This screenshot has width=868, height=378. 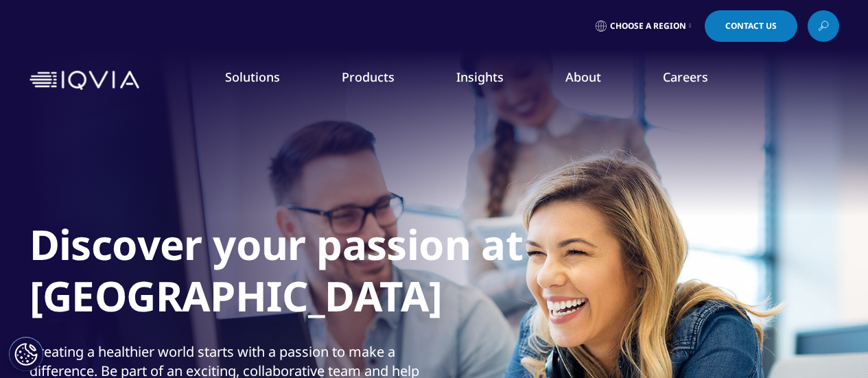 I want to click on a: Careers, so click(x=685, y=77).